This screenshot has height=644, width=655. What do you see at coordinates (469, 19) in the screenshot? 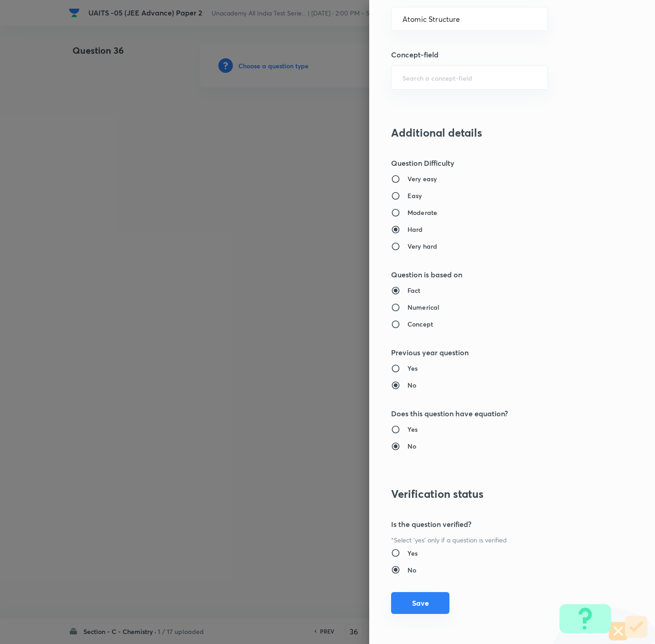
I see `input: Search a sub-concept` at bounding box center [469, 19].